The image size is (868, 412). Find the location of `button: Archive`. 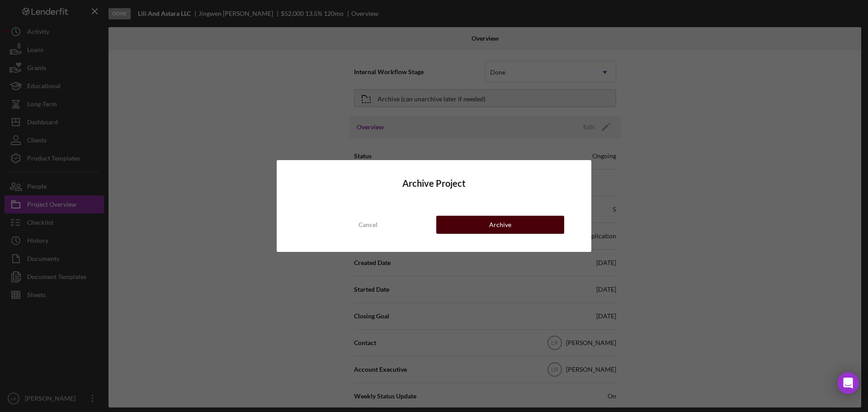

button: Archive is located at coordinates (500, 225).